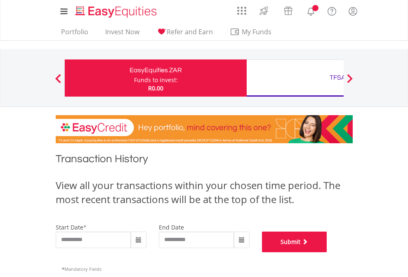 Image resolution: width=408 pixels, height=277 pixels. What do you see at coordinates (116, 10) in the screenshot?
I see `a: Home page` at bounding box center [116, 10].